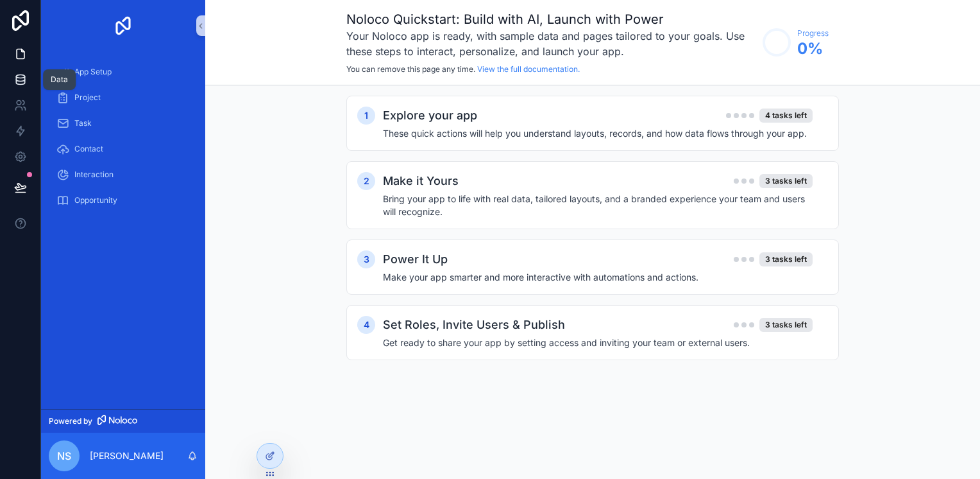 The image size is (980, 479). Describe the element at coordinates (83, 123) in the screenshot. I see `span: Task` at that location.